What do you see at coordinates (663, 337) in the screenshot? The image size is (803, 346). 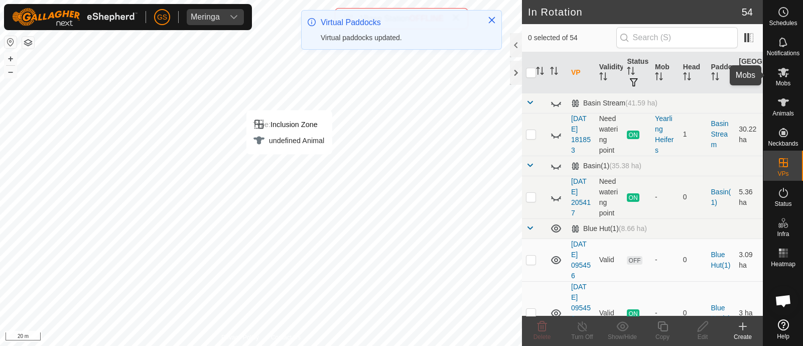 I see `div: Copy` at bounding box center [663, 337].